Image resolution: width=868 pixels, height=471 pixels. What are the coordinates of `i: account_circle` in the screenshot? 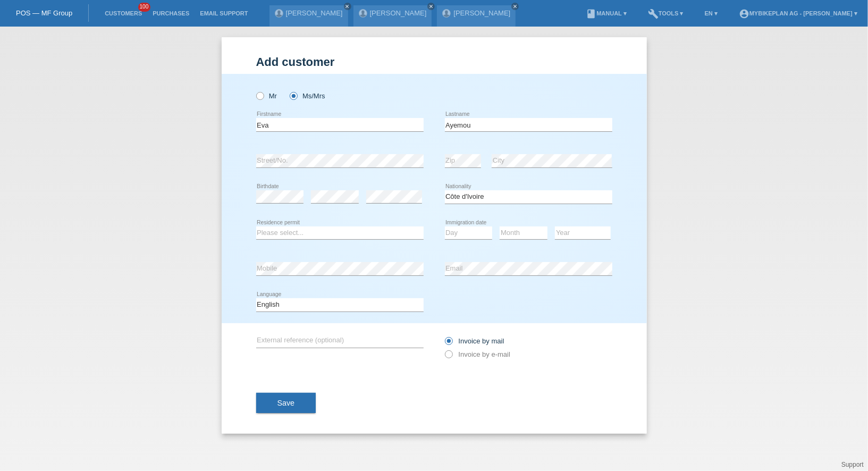 It's located at (744, 14).